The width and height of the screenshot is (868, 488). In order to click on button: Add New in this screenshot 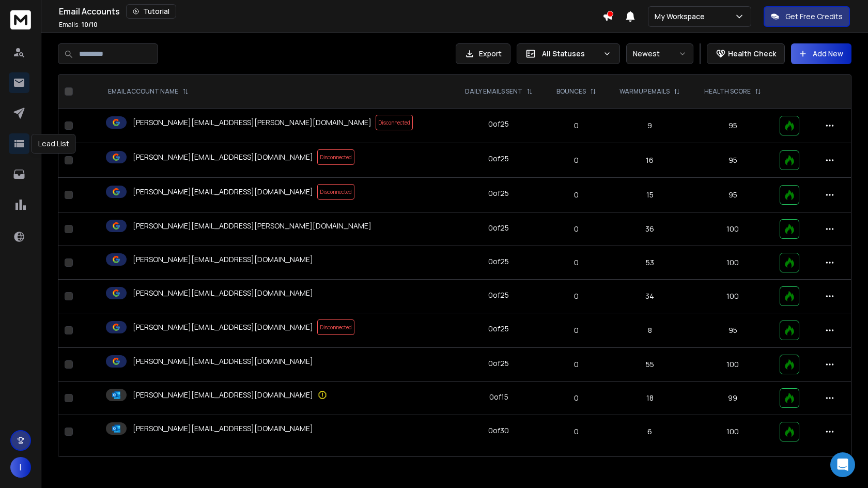, I will do `click(821, 54)`.